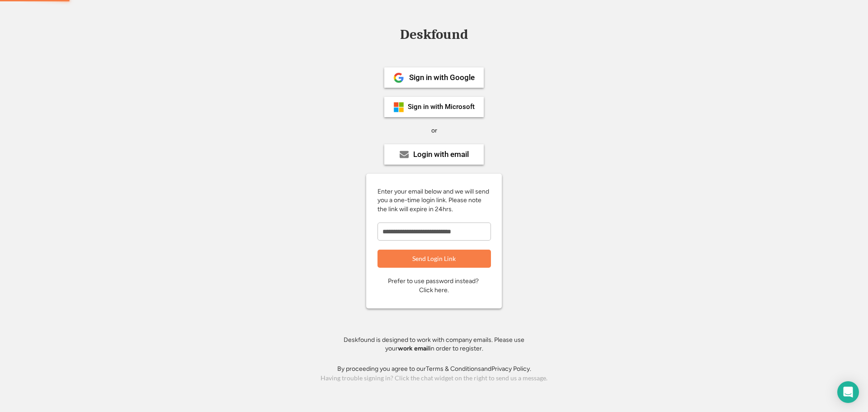 The width and height of the screenshot is (868, 412). I want to click on div: Login with email, so click(441, 155).